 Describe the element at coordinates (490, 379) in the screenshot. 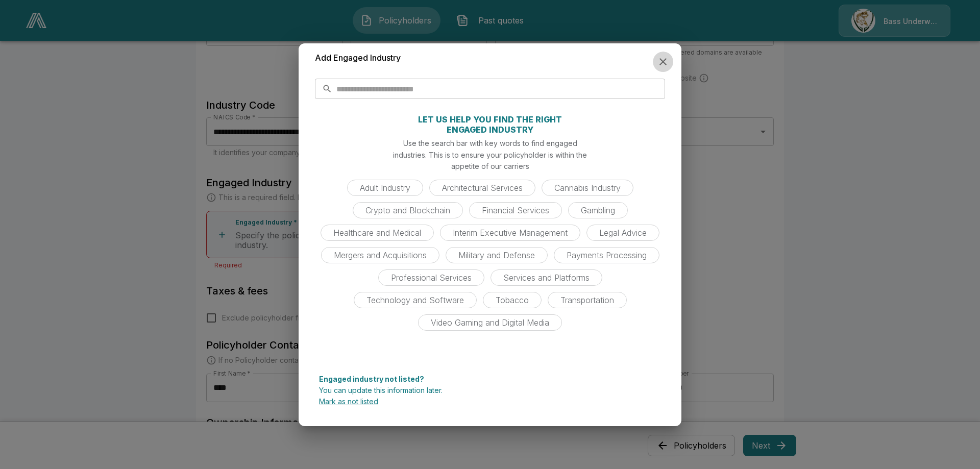

I see `p: Engaged industry not listed?` at that location.